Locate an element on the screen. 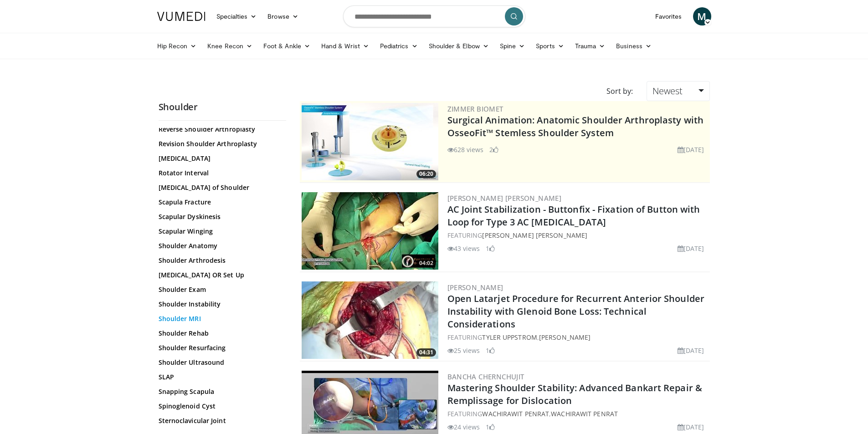 The width and height of the screenshot is (868, 434). a: Scapular Winging is located at coordinates (220, 231).